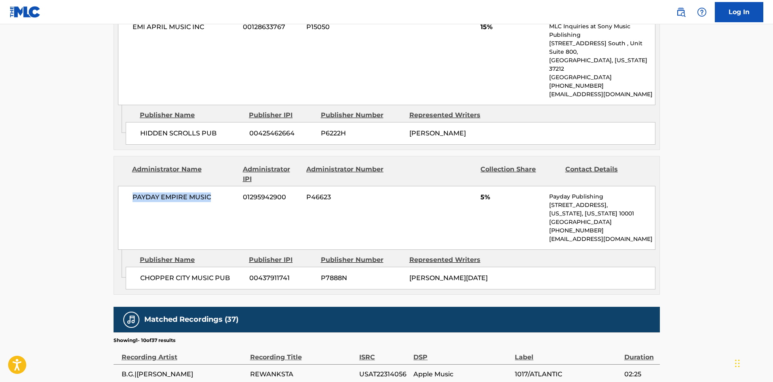  What do you see at coordinates (191, 319) in the screenshot?
I see `h5: Matched Recordings (37)` at bounding box center [191, 319].